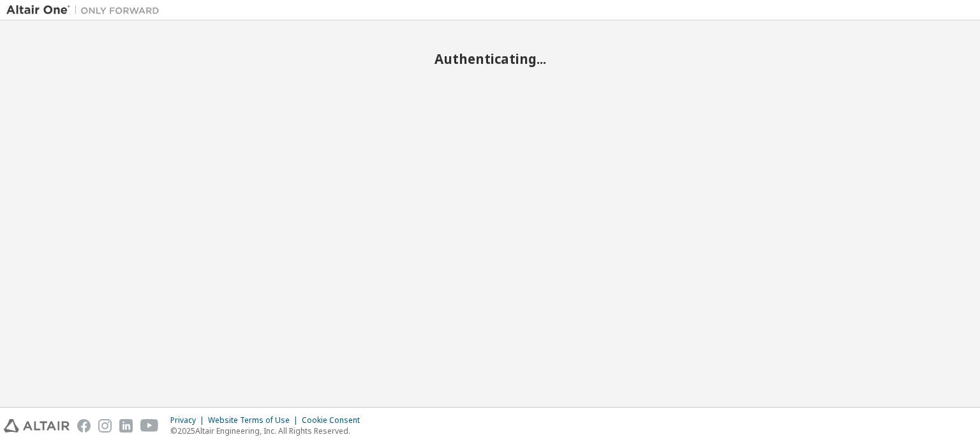 This screenshot has width=980, height=444. Describe the element at coordinates (36, 425) in the screenshot. I see `img: altair_logo.svg` at that location.